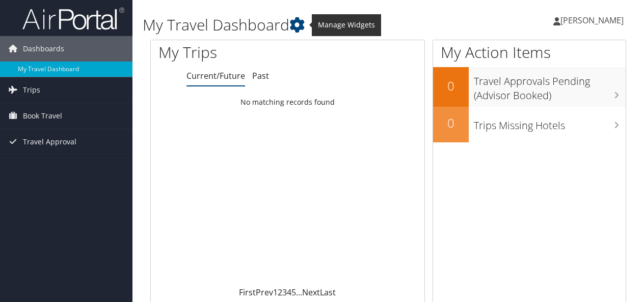 The height and width of the screenshot is (302, 644). Describe the element at coordinates (31, 90) in the screenshot. I see `span: Trips` at that location.